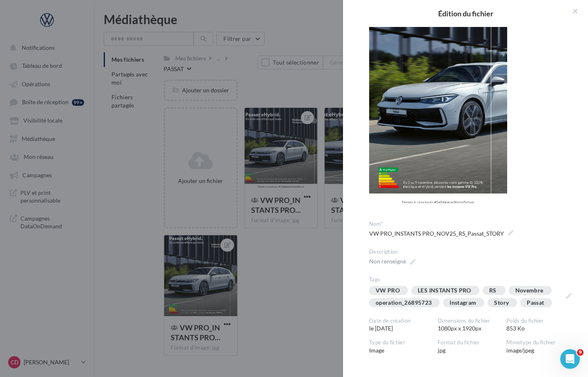 Image resolution: width=588 pixels, height=377 pixels. I want to click on span: VW PRO_INSTANTS PRO_NOV25_RS_Passat_STORY, so click(441, 234).